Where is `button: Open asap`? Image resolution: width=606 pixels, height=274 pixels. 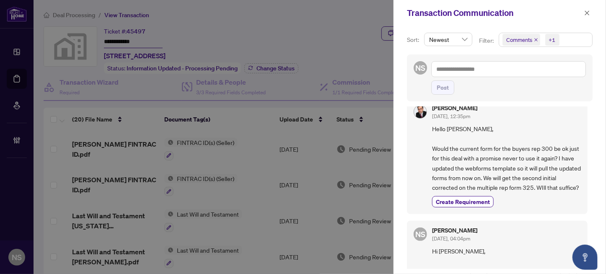 button: Open asap is located at coordinates (586, 258).